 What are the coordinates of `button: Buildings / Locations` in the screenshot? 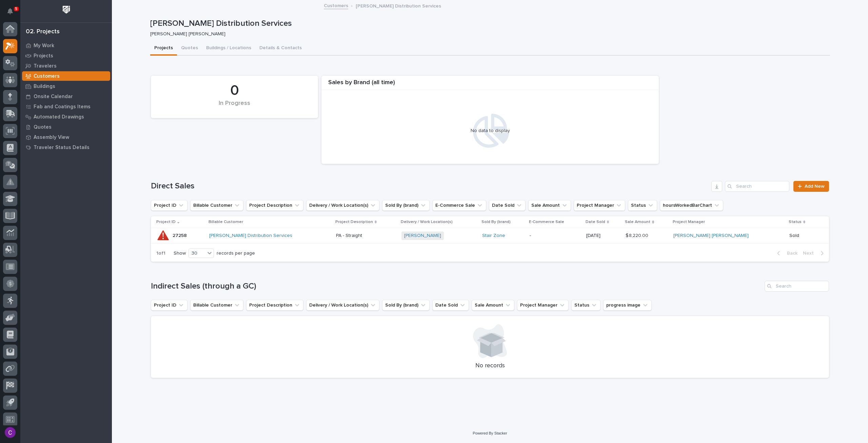 It's located at (229, 49).